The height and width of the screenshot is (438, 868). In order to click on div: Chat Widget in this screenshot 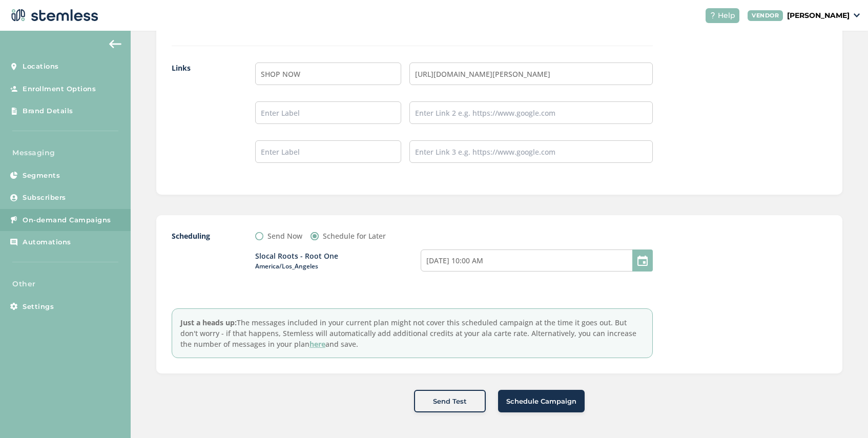, I will do `click(842, 413)`.